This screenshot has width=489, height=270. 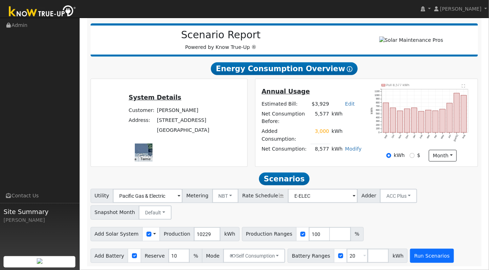 I want to click on text: 400, so click(x=377, y=117).